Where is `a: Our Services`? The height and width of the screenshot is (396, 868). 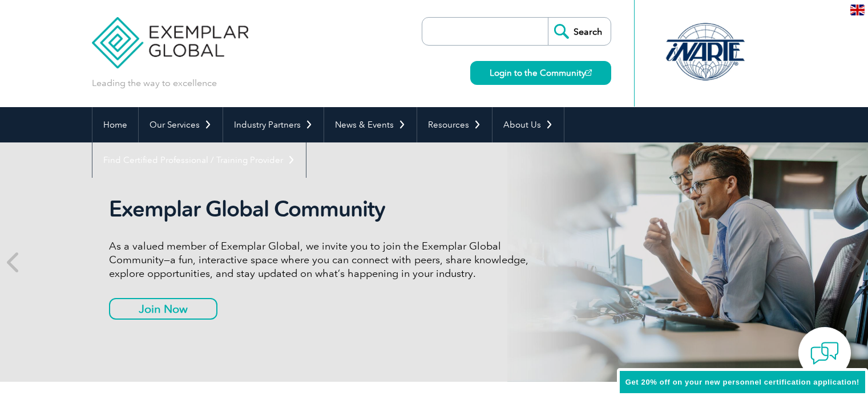 a: Our Services is located at coordinates (180, 125).